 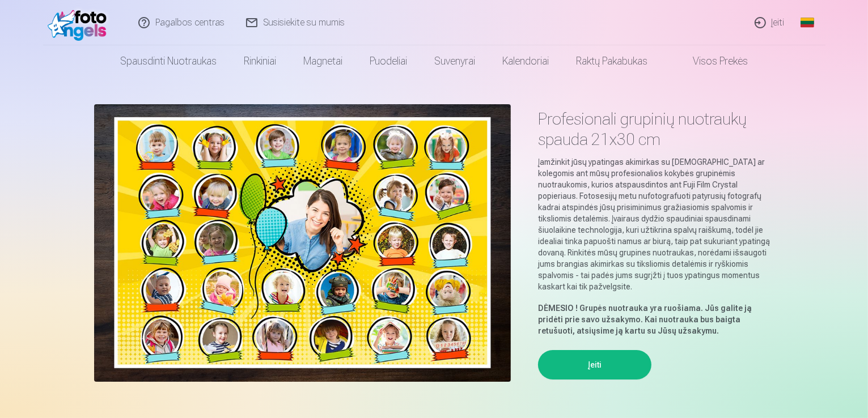 I want to click on a: Rinkiniai, so click(x=259, y=61).